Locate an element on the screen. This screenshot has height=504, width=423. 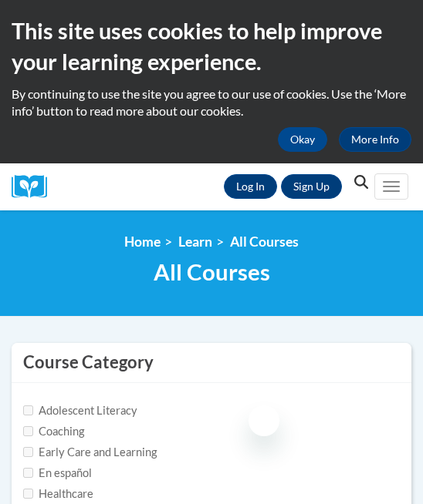
a: Cox Campus is located at coordinates (34, 187).